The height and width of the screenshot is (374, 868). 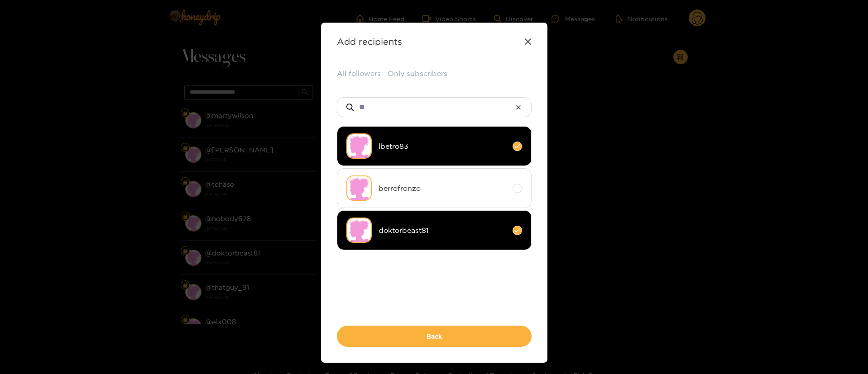 What do you see at coordinates (442, 230) in the screenshot?
I see `span: doktorbeast81` at bounding box center [442, 230].